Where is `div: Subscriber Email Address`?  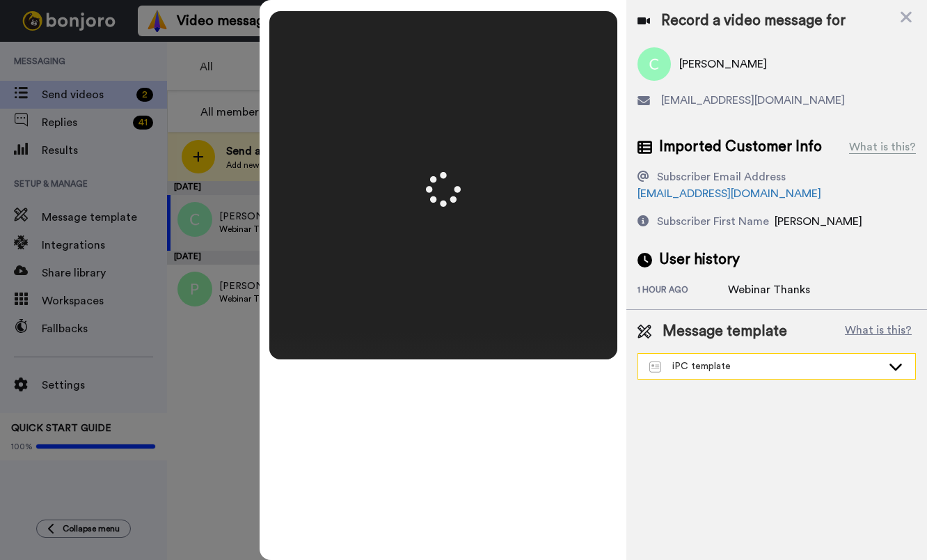
div: Subscriber Email Address is located at coordinates (721, 177).